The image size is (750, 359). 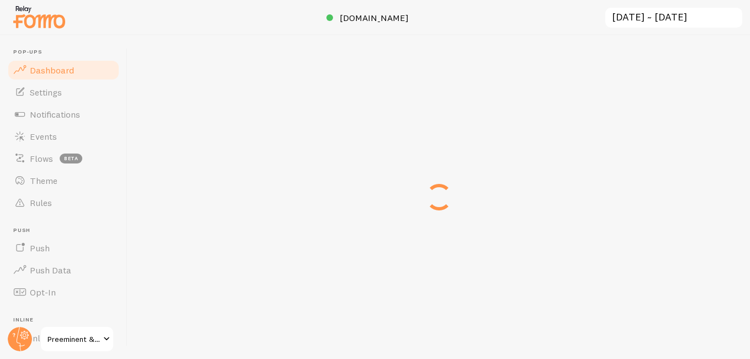 What do you see at coordinates (64, 248) in the screenshot?
I see `a: Push` at bounding box center [64, 248].